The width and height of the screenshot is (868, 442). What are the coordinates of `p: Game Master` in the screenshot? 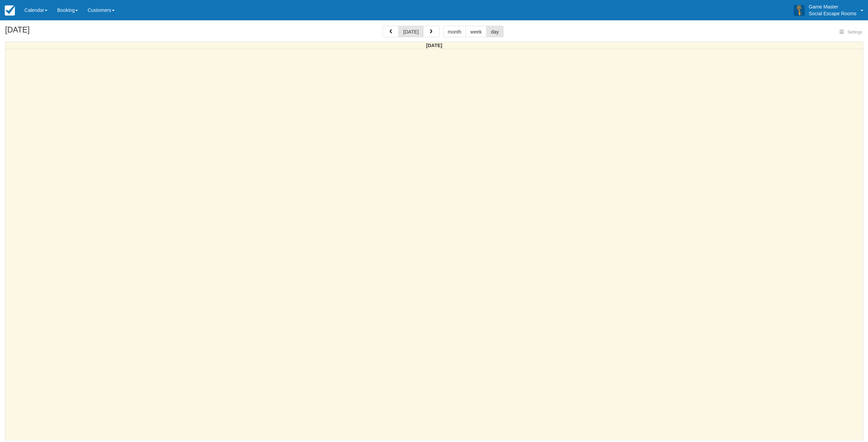 It's located at (832, 7).